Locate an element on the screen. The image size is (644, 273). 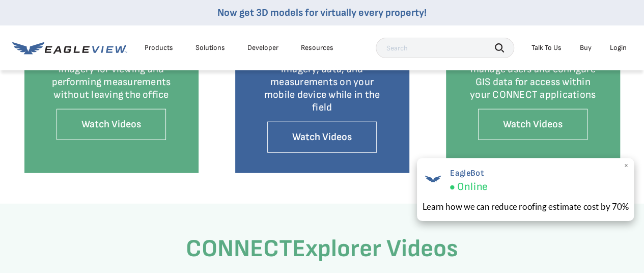
span: EagleBot is located at coordinates (469, 173).